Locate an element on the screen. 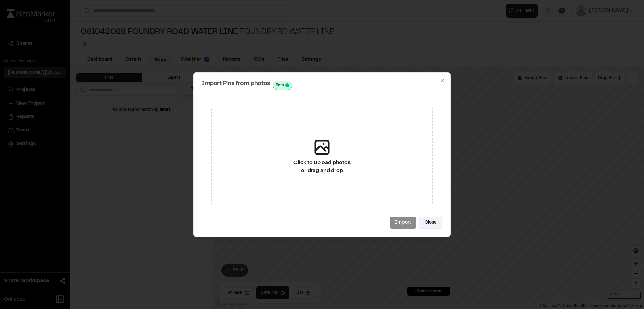 The width and height of the screenshot is (644, 309). div: Click to upload photos or drag and drop is located at coordinates (322, 167).